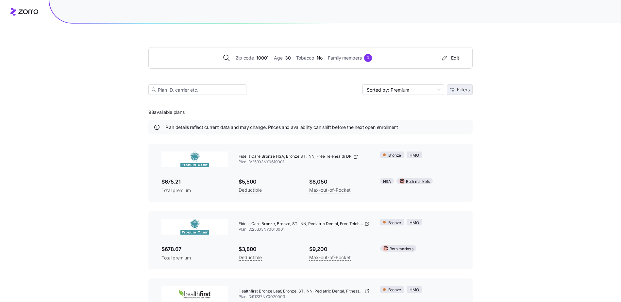  I want to click on button: Edit, so click(450, 58).